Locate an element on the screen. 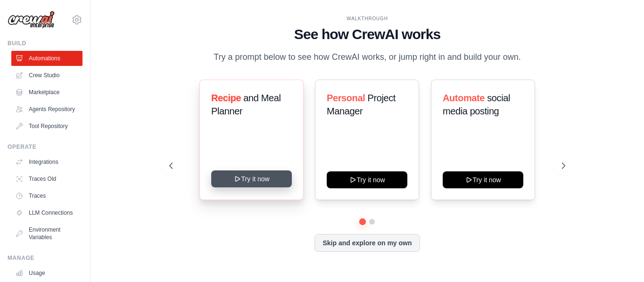  div: Chat Widget is located at coordinates (621, 259).